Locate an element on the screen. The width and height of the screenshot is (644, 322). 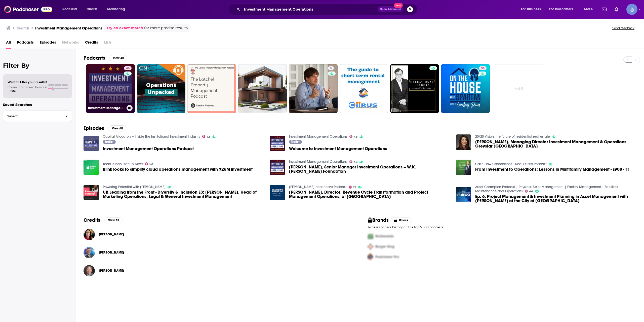
button: Catherine QuiambaoCatherine Quiambao is located at coordinates (218, 235).